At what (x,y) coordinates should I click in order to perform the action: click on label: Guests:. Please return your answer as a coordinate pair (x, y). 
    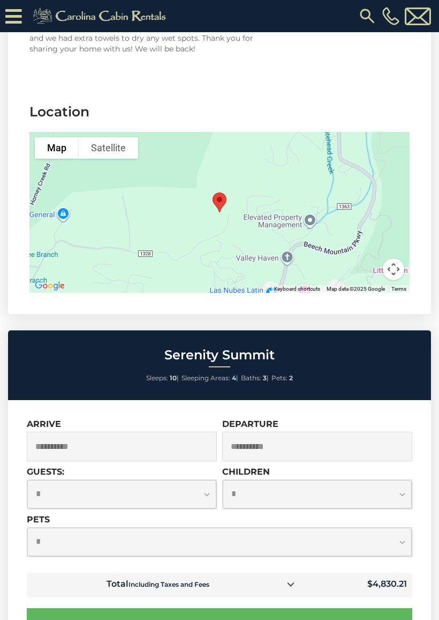
    Looking at the image, I should click on (46, 471).